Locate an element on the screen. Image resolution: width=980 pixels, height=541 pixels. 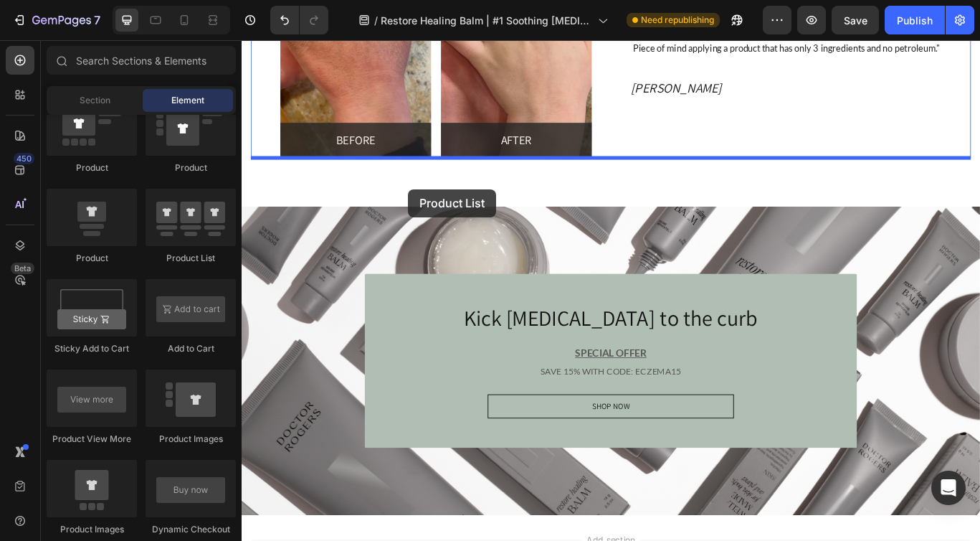
button: Publish is located at coordinates (915, 20).